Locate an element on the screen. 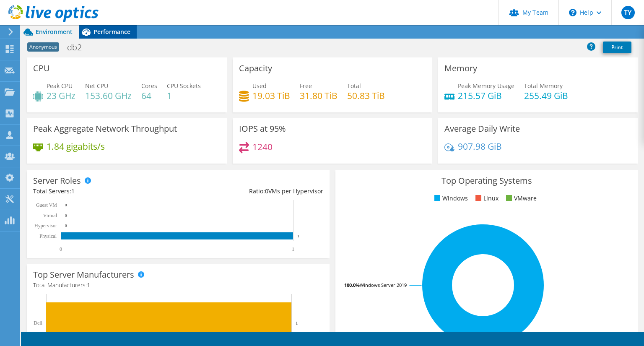  span: Cores is located at coordinates (149, 86).